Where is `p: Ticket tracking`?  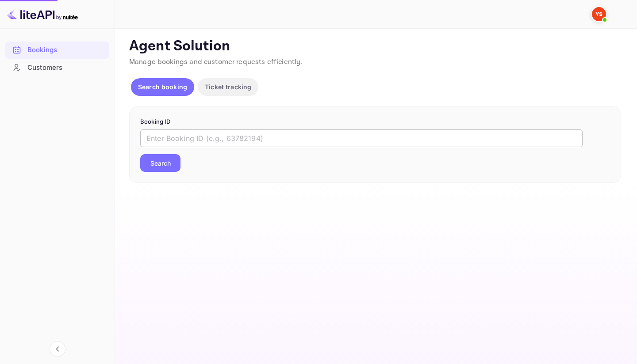 p: Ticket tracking is located at coordinates (228, 87).